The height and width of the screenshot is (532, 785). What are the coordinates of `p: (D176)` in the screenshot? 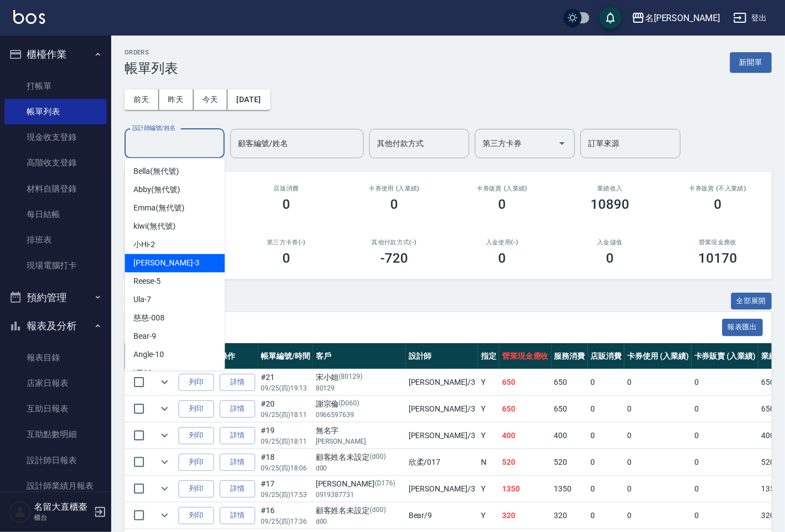 It's located at (385, 484).